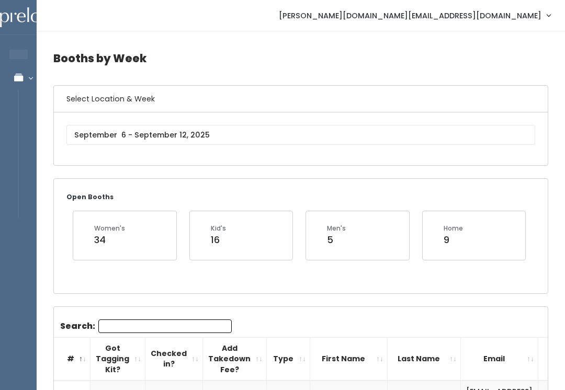  I want to click on th: Checked in?: activate to sort column ascending, so click(174, 359).